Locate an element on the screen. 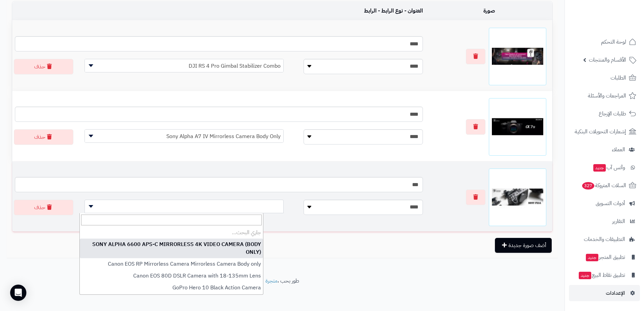 The height and width of the screenshot is (311, 644). a: المراجعات والأسئلة is located at coordinates (605, 96).